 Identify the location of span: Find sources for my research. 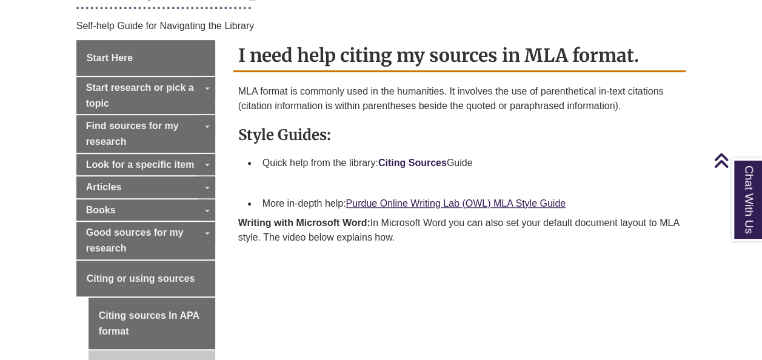
(132, 133).